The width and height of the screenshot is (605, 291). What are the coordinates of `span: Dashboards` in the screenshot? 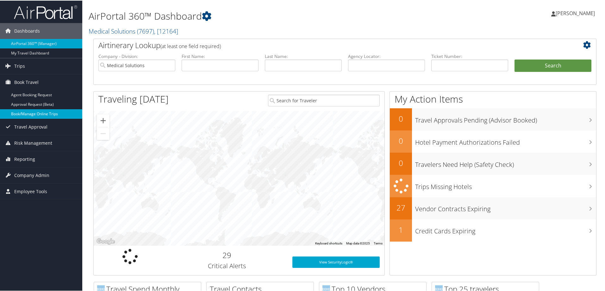 It's located at (27, 30).